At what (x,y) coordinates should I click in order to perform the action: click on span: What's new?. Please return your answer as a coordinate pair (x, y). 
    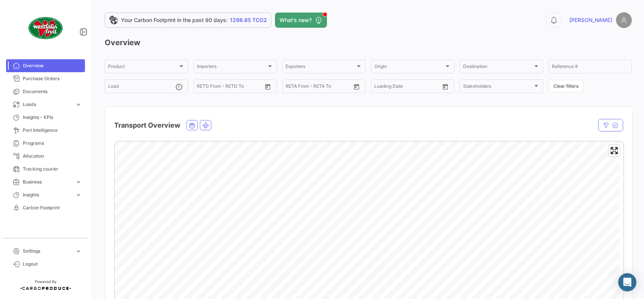
    Looking at the image, I should click on (295, 20).